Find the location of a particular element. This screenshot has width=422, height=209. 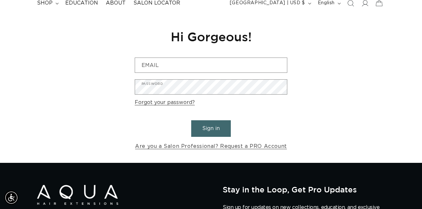

a: Are you a Salon Professional? Request a PRO Account is located at coordinates (211, 146).